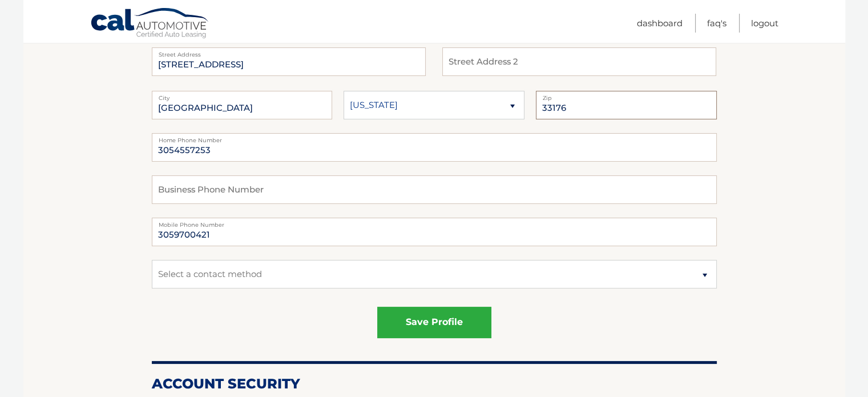  What do you see at coordinates (626, 95) in the screenshot?
I see `label: Zip` at bounding box center [626, 95].